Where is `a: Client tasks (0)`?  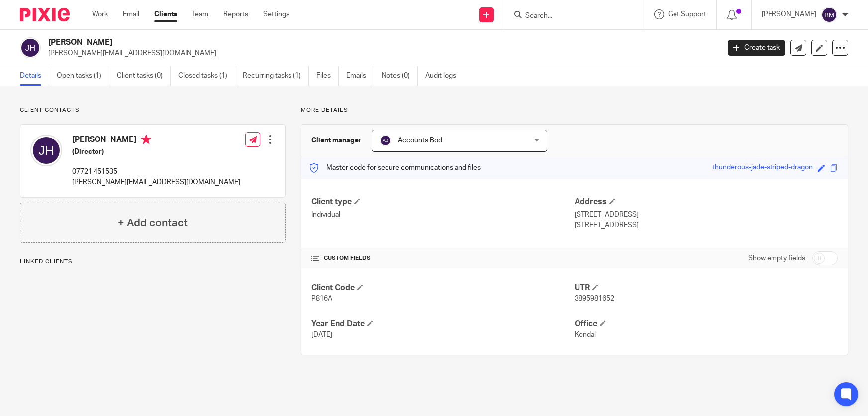
a: Client tasks (0) is located at coordinates (144, 76).